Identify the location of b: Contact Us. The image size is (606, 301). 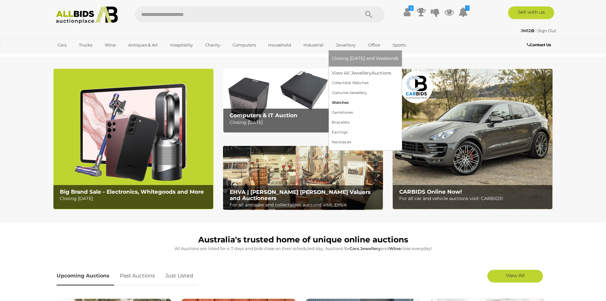
(539, 45).